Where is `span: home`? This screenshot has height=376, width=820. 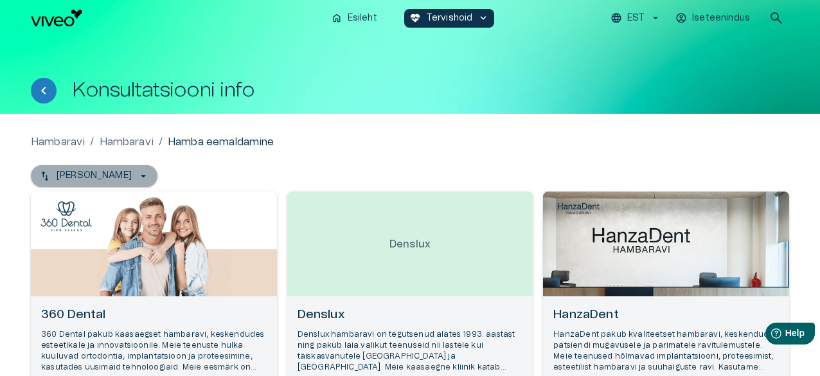
span: home is located at coordinates (337, 18).